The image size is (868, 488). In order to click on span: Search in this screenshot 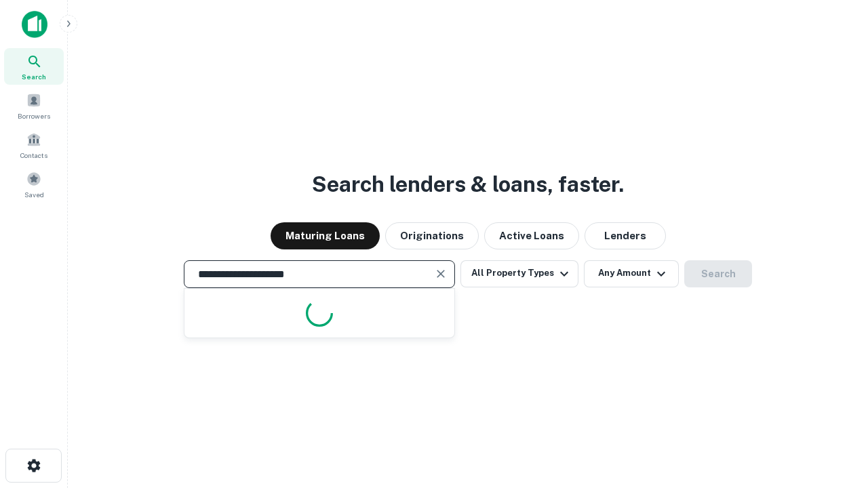, I will do `click(34, 77)`.